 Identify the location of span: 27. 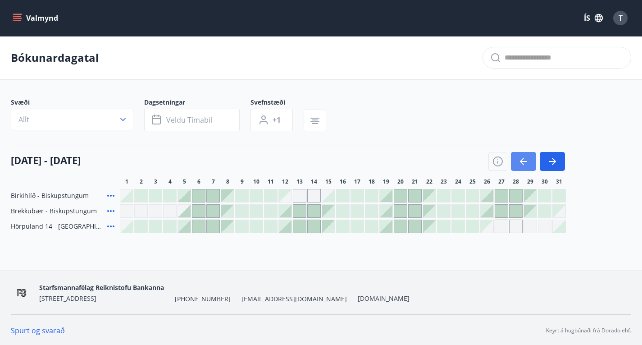
(502, 182).